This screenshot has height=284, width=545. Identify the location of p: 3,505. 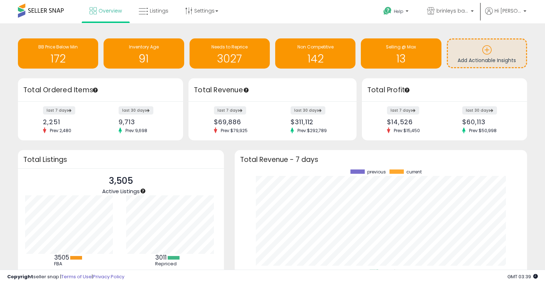
(121, 181).